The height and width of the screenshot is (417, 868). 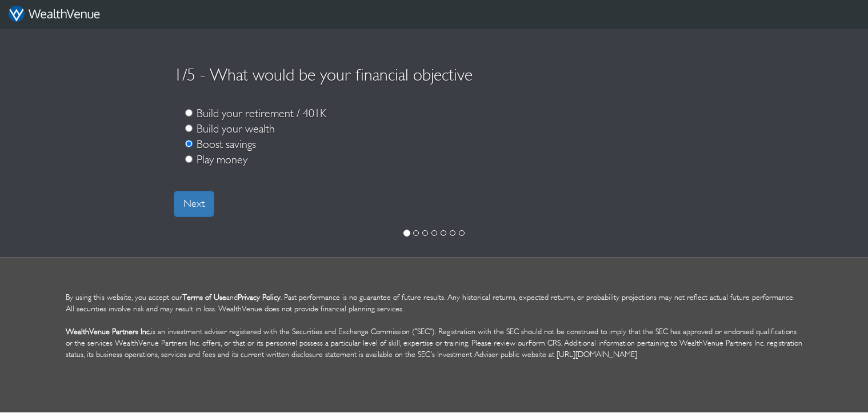 What do you see at coordinates (189, 143) in the screenshot?
I see `input: Boost savings` at bounding box center [189, 143].